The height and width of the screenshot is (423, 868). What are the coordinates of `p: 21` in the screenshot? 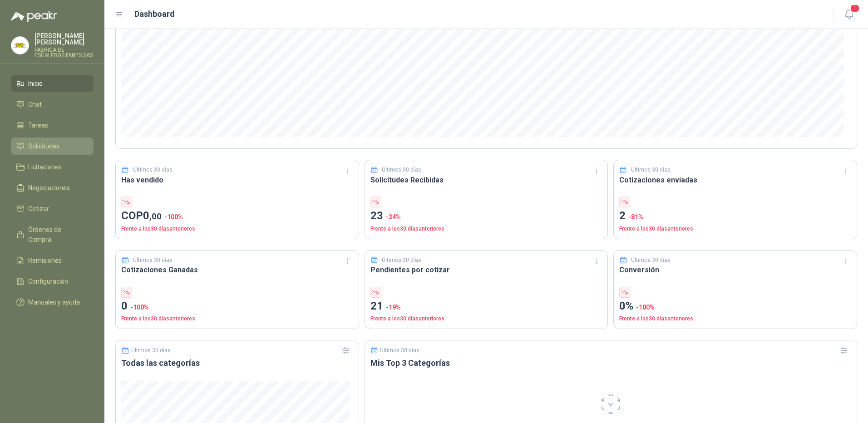 It's located at (486, 306).